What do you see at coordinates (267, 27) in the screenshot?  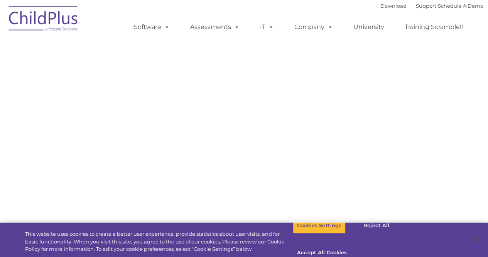 I see `a: IT` at bounding box center [267, 27].